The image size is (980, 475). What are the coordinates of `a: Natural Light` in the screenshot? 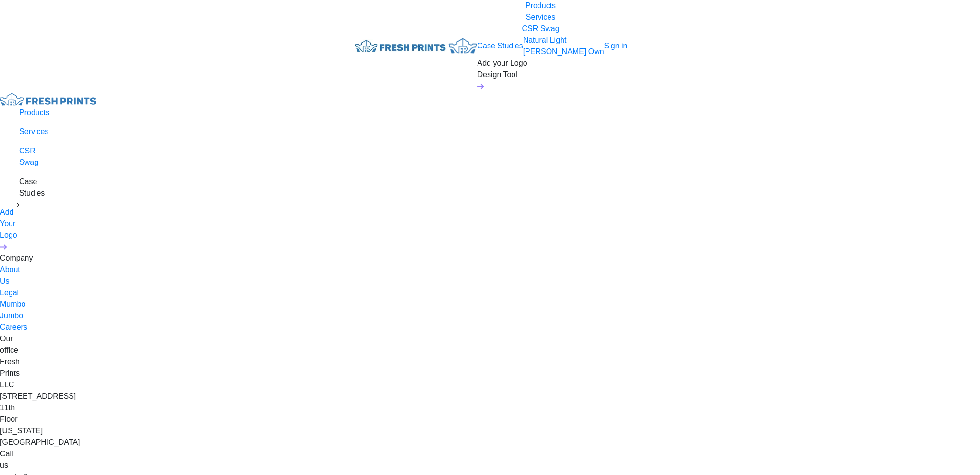 It's located at (545, 40).